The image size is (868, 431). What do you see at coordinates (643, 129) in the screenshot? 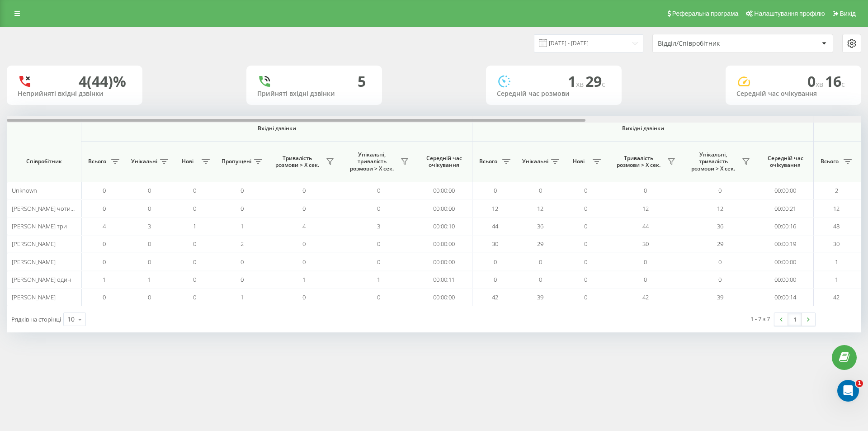
I see `span: Вихідні дзвінки` at bounding box center [643, 129].